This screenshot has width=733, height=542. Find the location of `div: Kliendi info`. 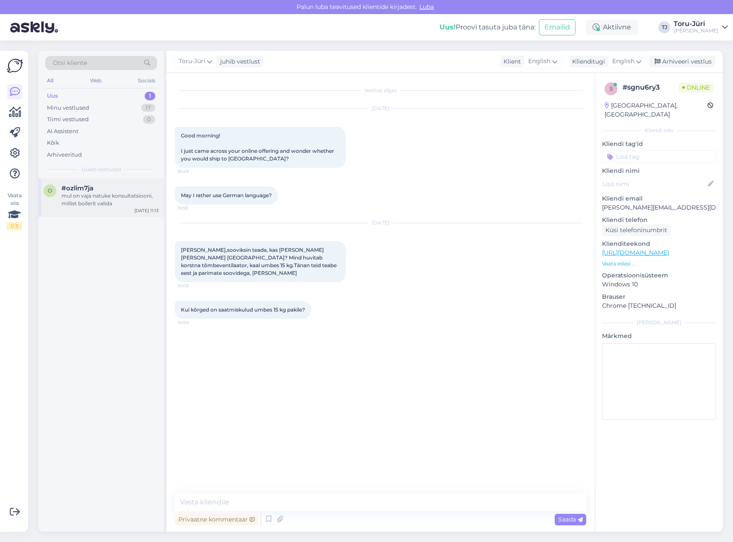

div: Kliendi info is located at coordinates (659, 131).